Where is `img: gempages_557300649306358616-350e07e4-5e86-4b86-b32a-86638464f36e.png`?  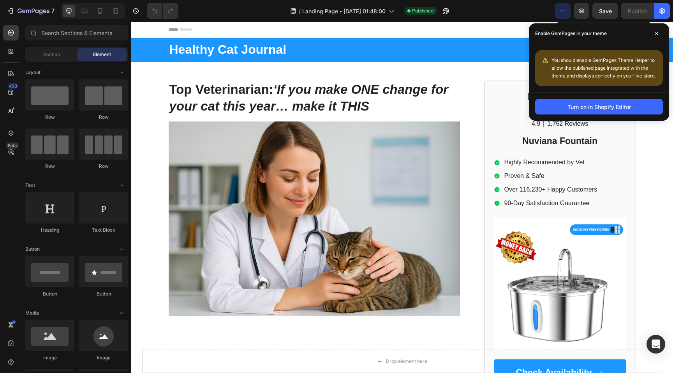 img: gempages_557300649306358616-350e07e4-5e86-4b86-b32a-86638464f36e.png is located at coordinates (183, 197).